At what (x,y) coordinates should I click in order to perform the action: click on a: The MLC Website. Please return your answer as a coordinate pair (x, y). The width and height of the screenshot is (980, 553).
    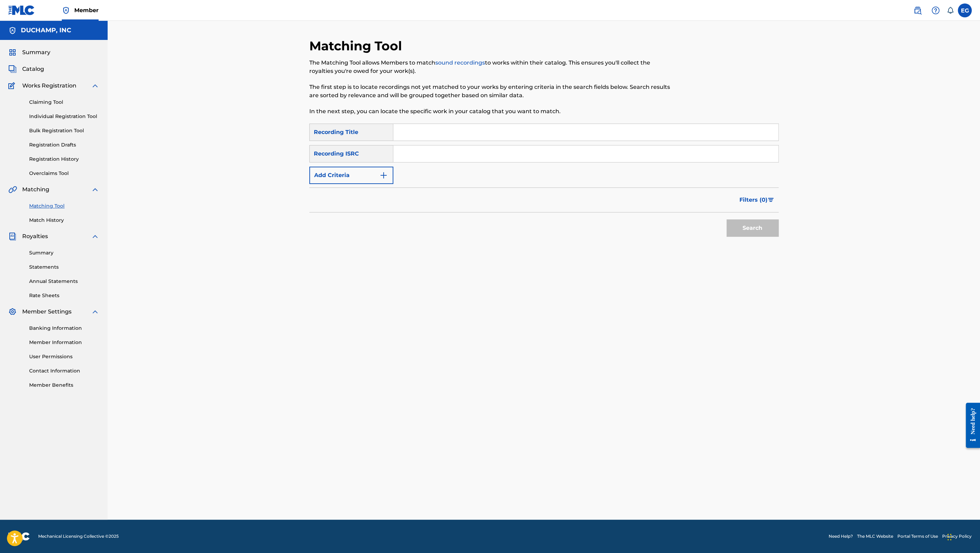
    Looking at the image, I should click on (875, 536).